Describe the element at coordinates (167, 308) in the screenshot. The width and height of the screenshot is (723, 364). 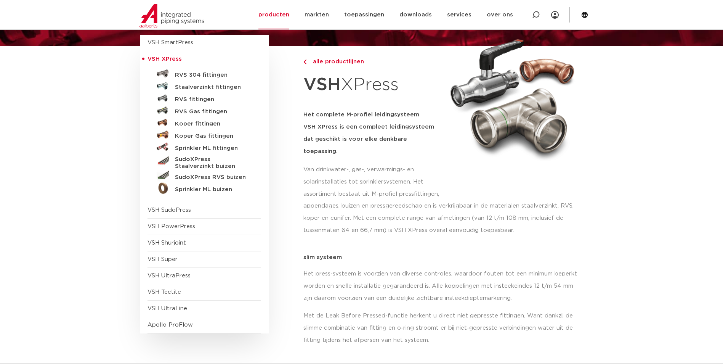
I see `span: VSH UltraLine` at that location.